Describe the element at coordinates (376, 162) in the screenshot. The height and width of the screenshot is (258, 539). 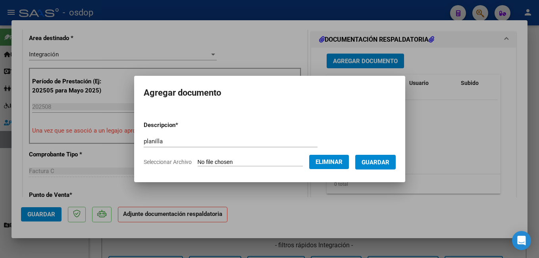
I see `span: Guardar` at that location.